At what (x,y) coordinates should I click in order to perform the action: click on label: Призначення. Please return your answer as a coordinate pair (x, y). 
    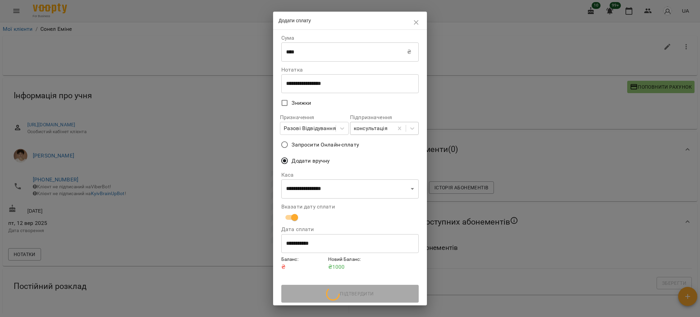
    Looking at the image, I should click on (314, 117).